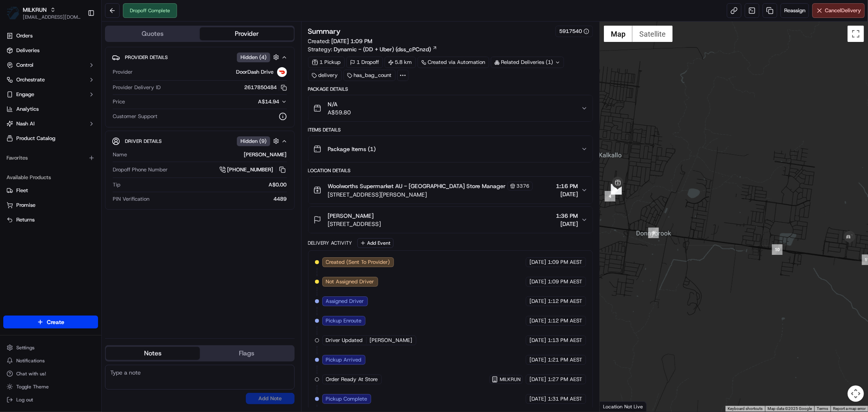 This screenshot has width=868, height=412. What do you see at coordinates (344, 321) in the screenshot?
I see `span: Pickup Enroute` at bounding box center [344, 321].